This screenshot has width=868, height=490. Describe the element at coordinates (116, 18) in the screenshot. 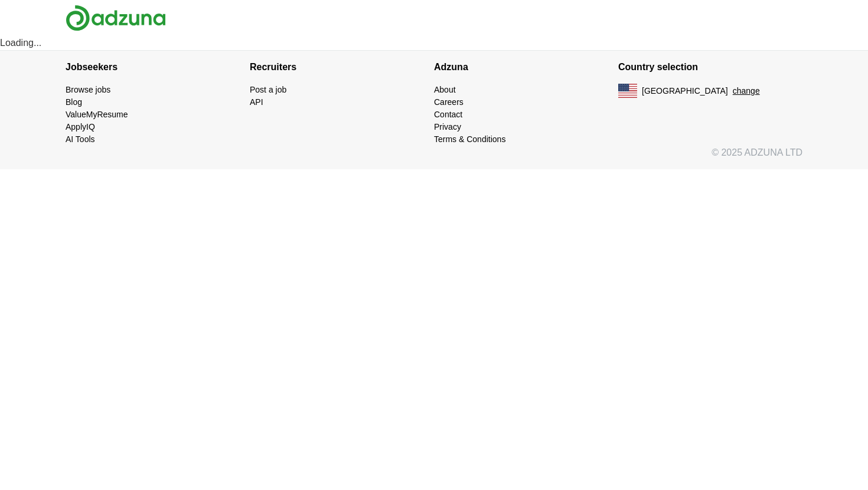

I see `img: Adzuna logo` at that location.